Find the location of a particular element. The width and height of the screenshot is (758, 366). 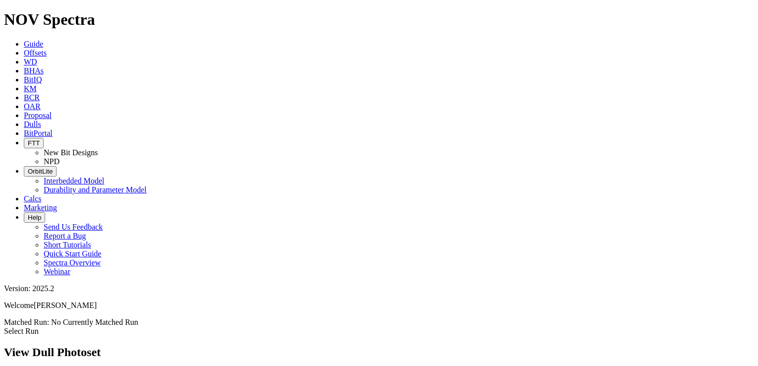

span: Guide is located at coordinates (33, 44).